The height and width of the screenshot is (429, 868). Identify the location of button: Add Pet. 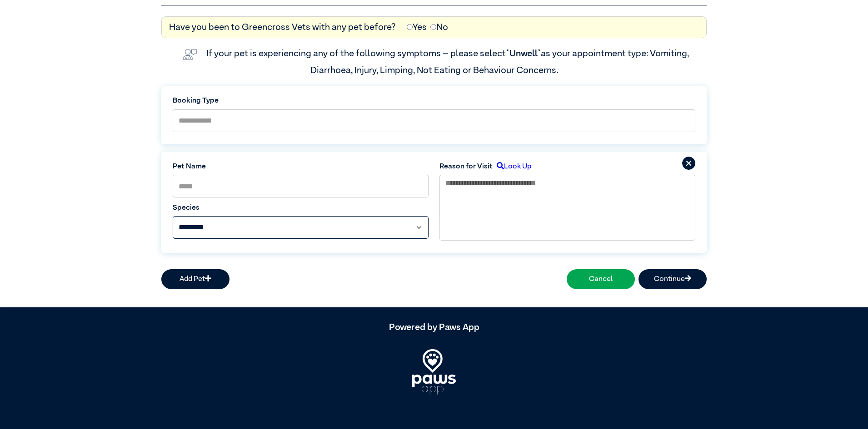
(195, 279).